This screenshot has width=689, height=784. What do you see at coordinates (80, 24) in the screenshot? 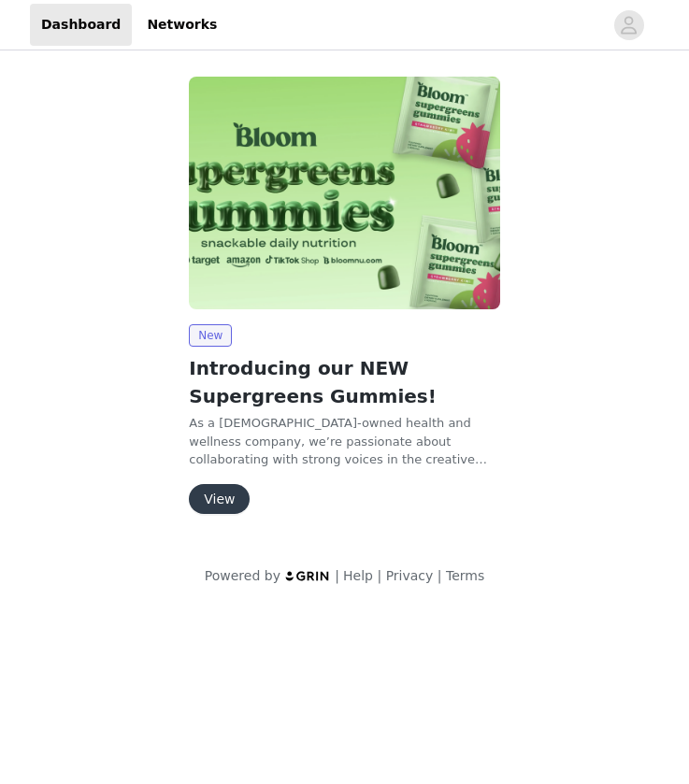
I see `a: Dashboard` at bounding box center [80, 24].